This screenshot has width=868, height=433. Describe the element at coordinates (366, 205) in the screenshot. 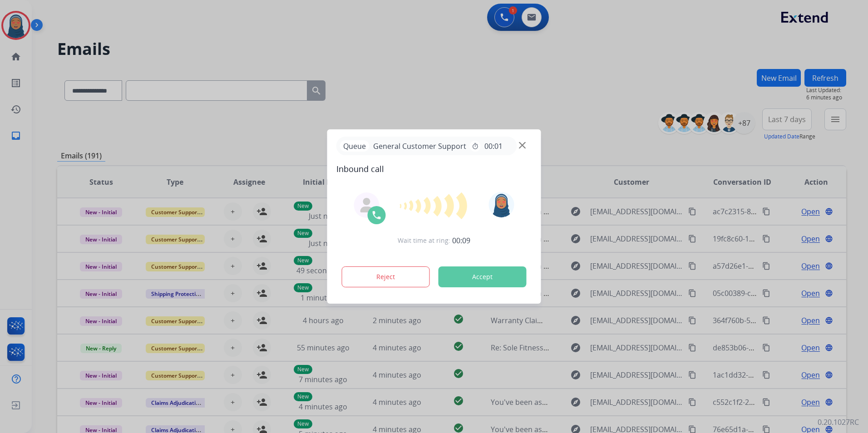

I see `img: agent-avatar` at that location.